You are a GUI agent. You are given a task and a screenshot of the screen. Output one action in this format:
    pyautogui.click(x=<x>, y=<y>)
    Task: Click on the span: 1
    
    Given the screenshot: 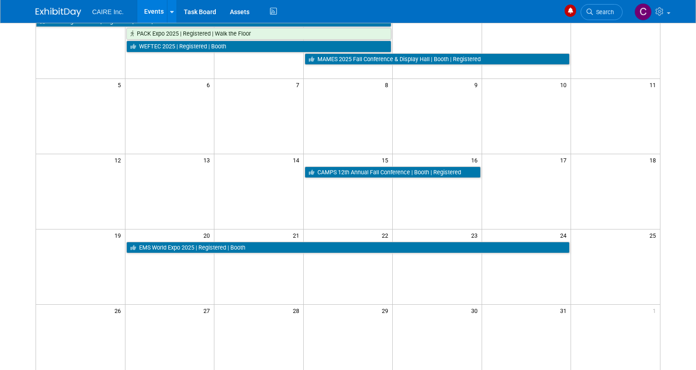 What is the action you would take?
    pyautogui.click(x=656, y=310)
    